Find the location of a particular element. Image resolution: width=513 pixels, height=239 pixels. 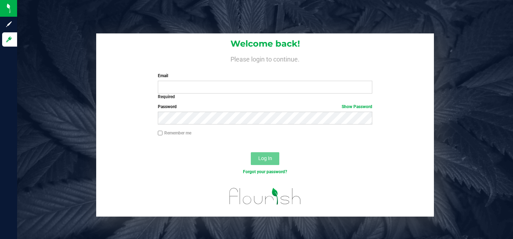

span: Log In is located at coordinates (265, 159).